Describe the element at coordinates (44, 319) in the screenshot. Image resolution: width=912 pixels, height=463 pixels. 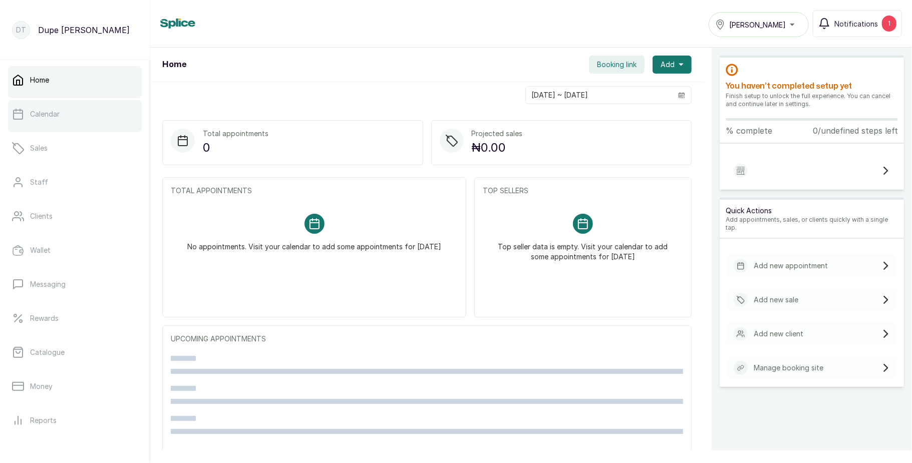
I see `p: Rewards` at that location.